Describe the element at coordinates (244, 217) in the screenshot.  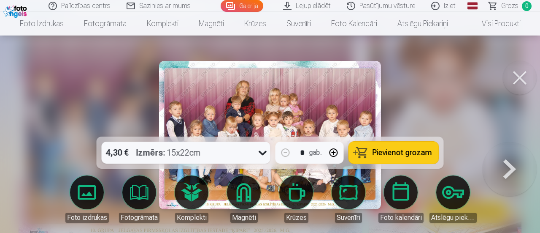
I see `div: Magnēti` at that location.